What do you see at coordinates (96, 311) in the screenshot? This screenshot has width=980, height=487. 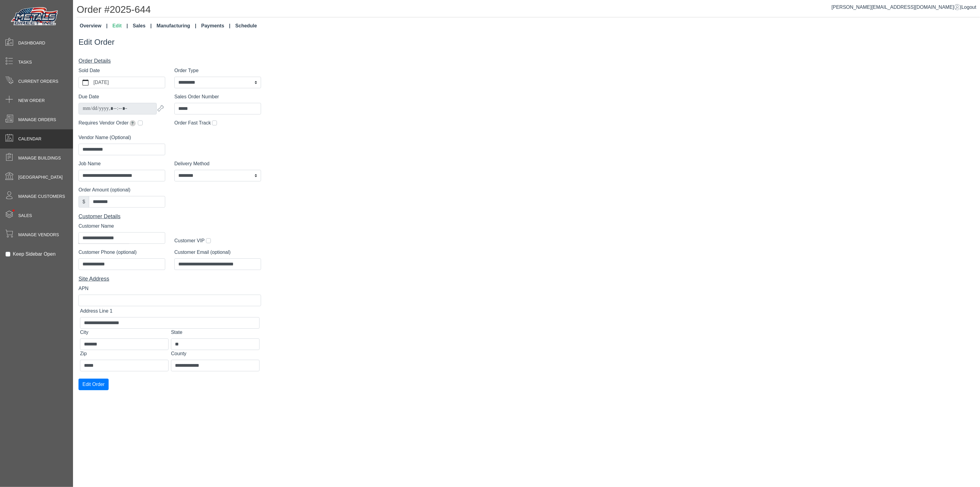 I see `label: Address Line 1` at bounding box center [96, 311].